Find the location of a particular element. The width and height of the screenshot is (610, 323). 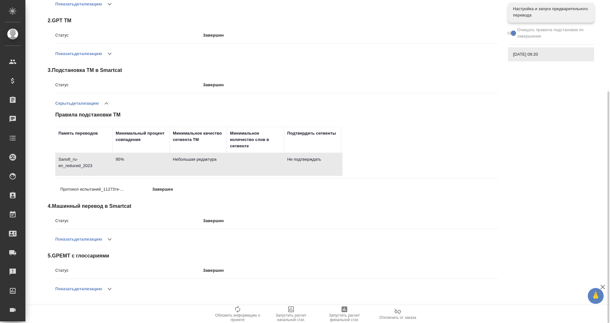

span: 95% is located at coordinates (141, 159).